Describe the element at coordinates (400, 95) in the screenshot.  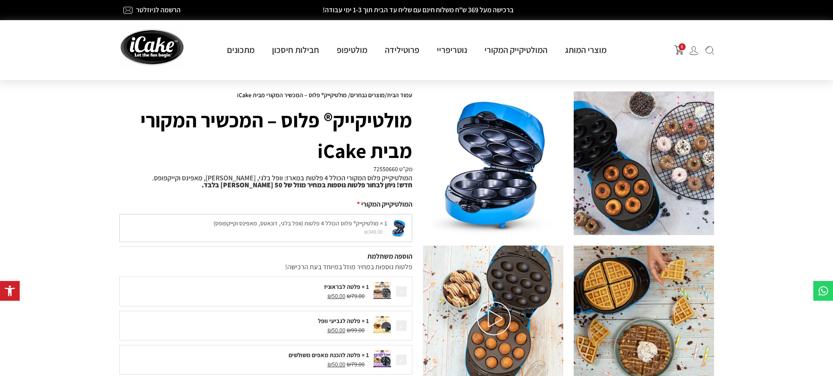
I see `a: עמוד הבית` at that location.